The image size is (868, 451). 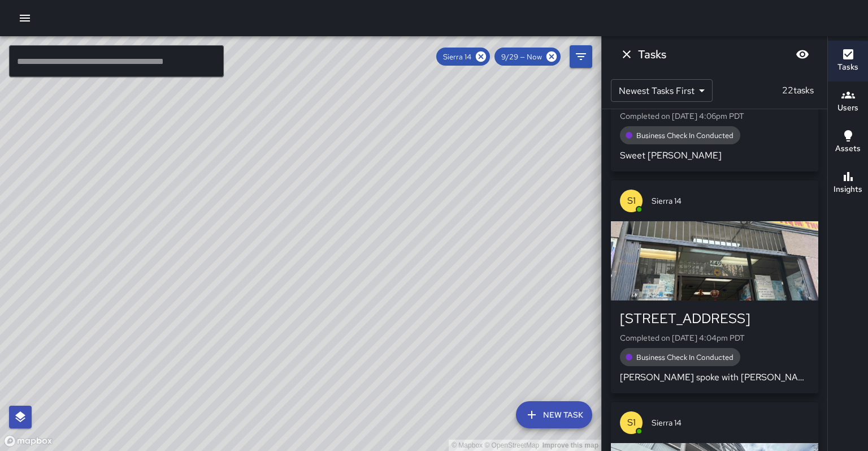 I want to click on span: 9/29 — Now, so click(x=522, y=56).